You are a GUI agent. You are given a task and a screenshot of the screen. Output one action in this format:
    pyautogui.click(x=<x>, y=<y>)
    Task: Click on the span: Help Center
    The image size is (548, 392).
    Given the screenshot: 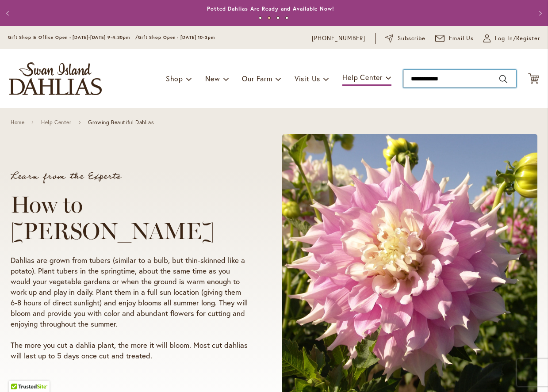 What is the action you would take?
    pyautogui.click(x=362, y=77)
    